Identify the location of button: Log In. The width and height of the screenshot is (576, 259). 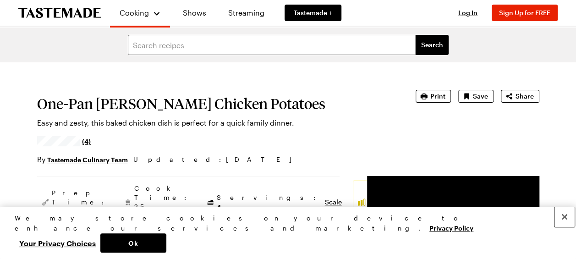
(468, 13).